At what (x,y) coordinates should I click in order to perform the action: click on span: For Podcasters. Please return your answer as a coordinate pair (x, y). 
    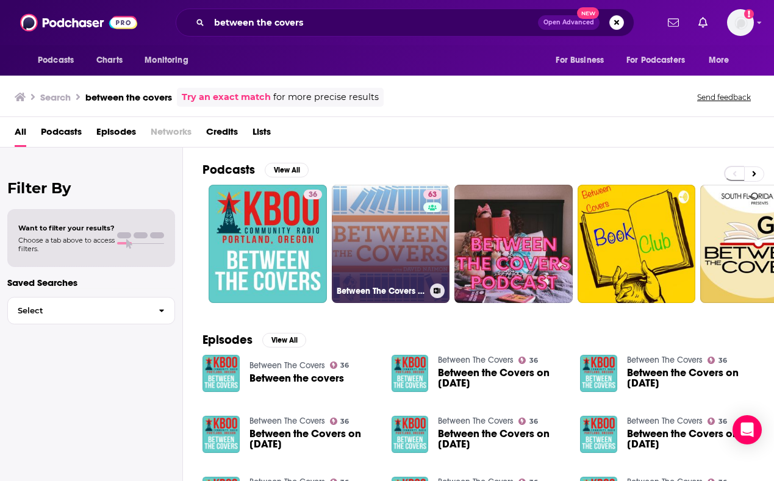
    Looking at the image, I should click on (655, 60).